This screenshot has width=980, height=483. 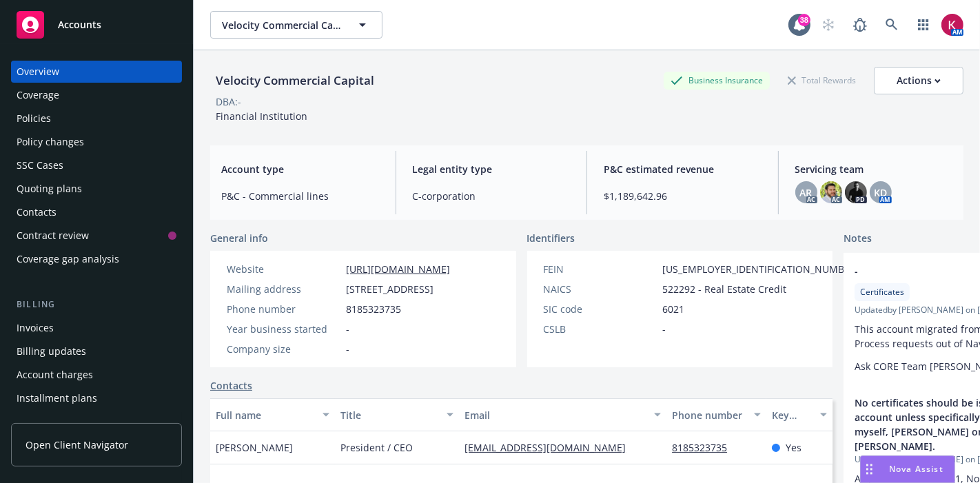 What do you see at coordinates (296, 25) in the screenshot?
I see `button: Velocity Commercial Capital` at bounding box center [296, 25].